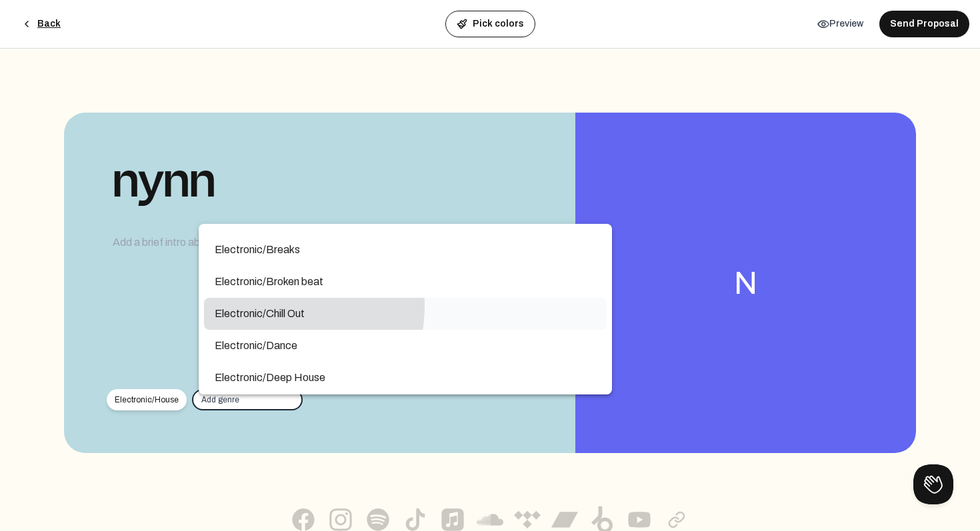 The image size is (980, 531). Describe the element at coordinates (405, 378) in the screenshot. I see `span: Electronic/Deep House` at that location.